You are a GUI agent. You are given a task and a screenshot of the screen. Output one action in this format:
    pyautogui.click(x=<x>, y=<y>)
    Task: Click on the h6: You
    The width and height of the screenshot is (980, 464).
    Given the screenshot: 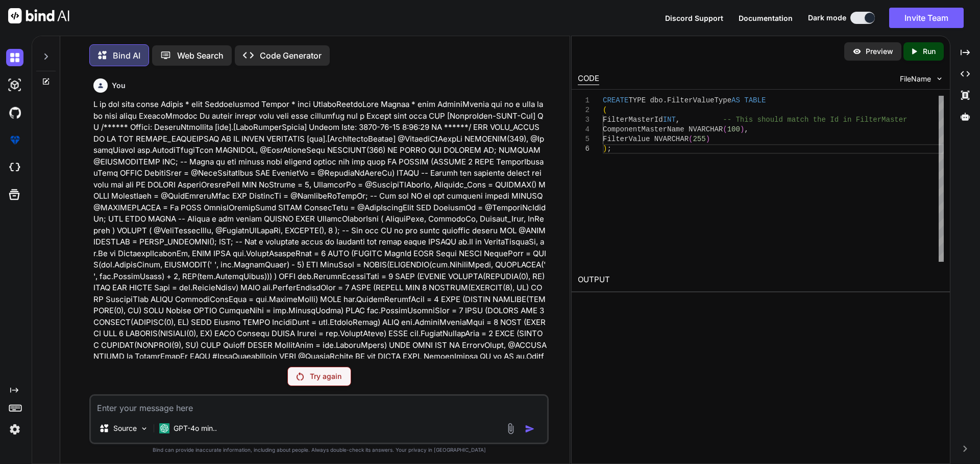 What is the action you would take?
    pyautogui.click(x=118, y=86)
    